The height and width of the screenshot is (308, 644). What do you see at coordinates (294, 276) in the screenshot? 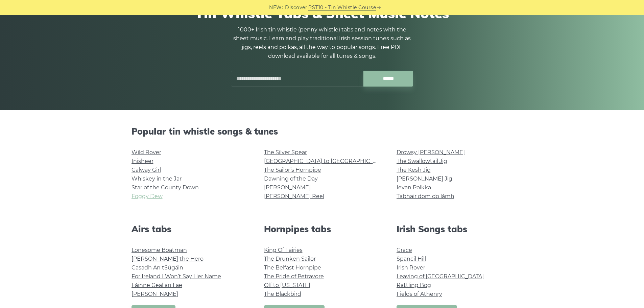
I see `a: The Pride of Petravore` at bounding box center [294, 276].